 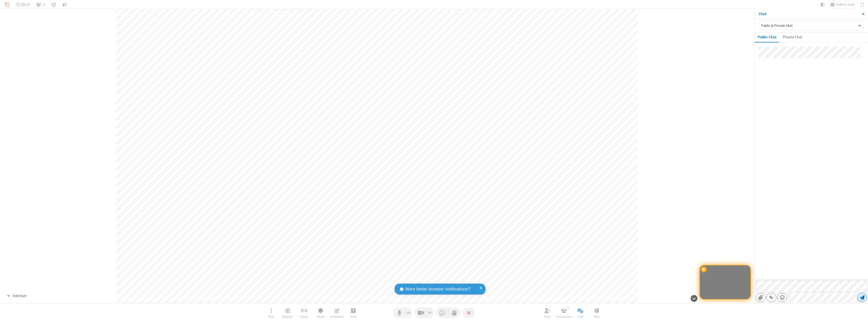 What do you see at coordinates (842, 5) in the screenshot?
I see `button: Change layout` at bounding box center [842, 5].